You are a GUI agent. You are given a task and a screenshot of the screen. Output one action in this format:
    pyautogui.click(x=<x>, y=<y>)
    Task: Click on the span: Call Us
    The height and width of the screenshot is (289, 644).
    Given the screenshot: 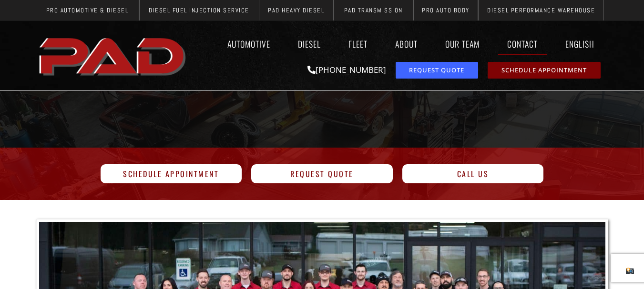 What is the action you would take?
    pyautogui.click(x=473, y=174)
    